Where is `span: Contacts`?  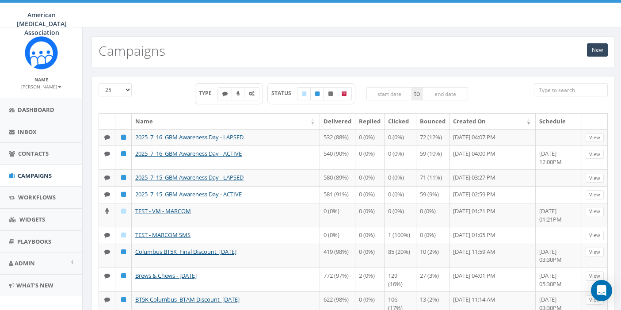
span: Contacts is located at coordinates (33, 153).